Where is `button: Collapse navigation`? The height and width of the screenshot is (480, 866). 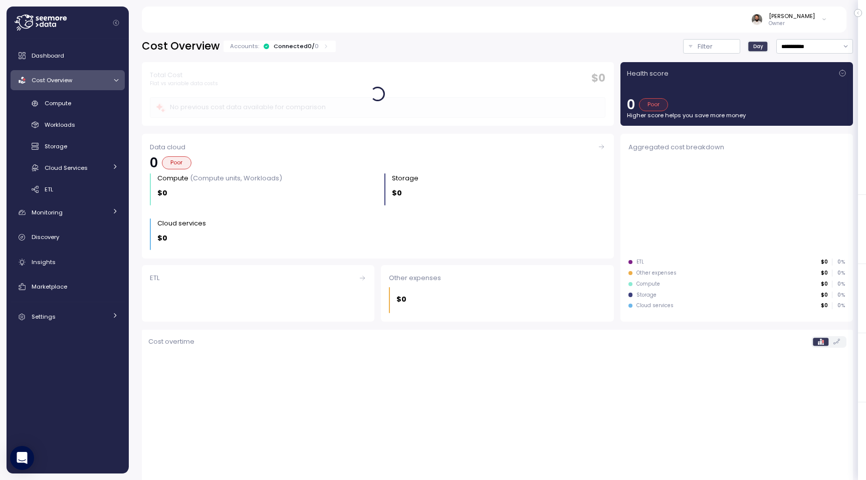 button: Collapse navigation is located at coordinates (116, 23).